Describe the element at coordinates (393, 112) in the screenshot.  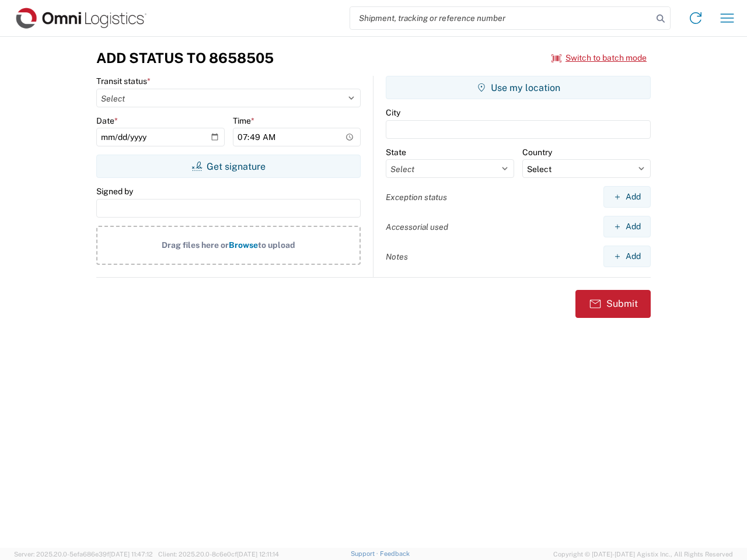
I see `label: City` at that location.